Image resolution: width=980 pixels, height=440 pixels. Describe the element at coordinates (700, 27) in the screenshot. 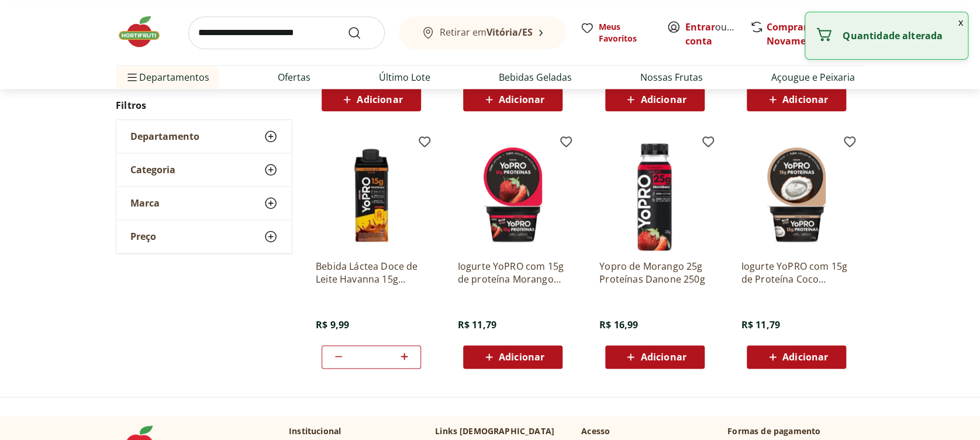

I see `a: Entrar` at that location.